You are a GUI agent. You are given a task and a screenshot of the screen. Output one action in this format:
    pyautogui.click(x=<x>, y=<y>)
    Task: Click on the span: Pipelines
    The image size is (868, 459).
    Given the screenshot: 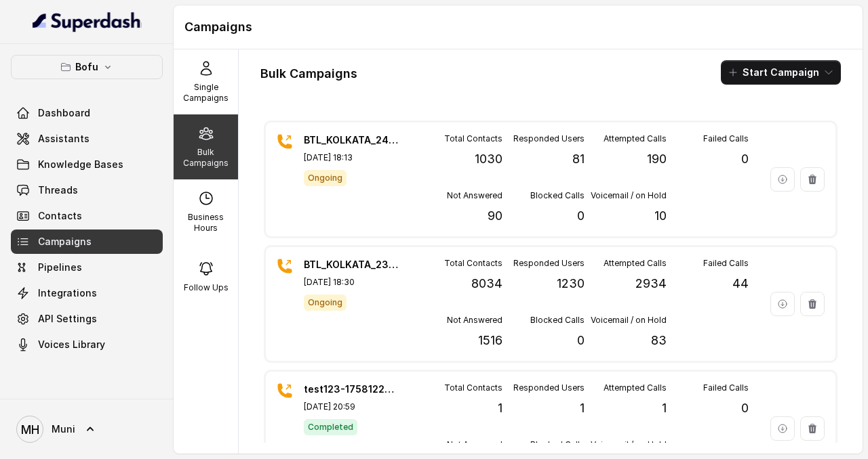 What is the action you would take?
    pyautogui.click(x=59, y=268)
    